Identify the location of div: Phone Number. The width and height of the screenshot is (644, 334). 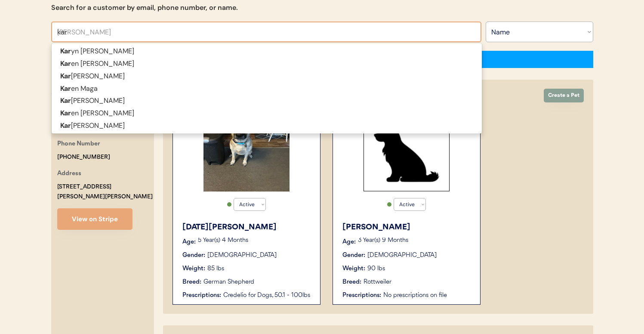
(79, 144).